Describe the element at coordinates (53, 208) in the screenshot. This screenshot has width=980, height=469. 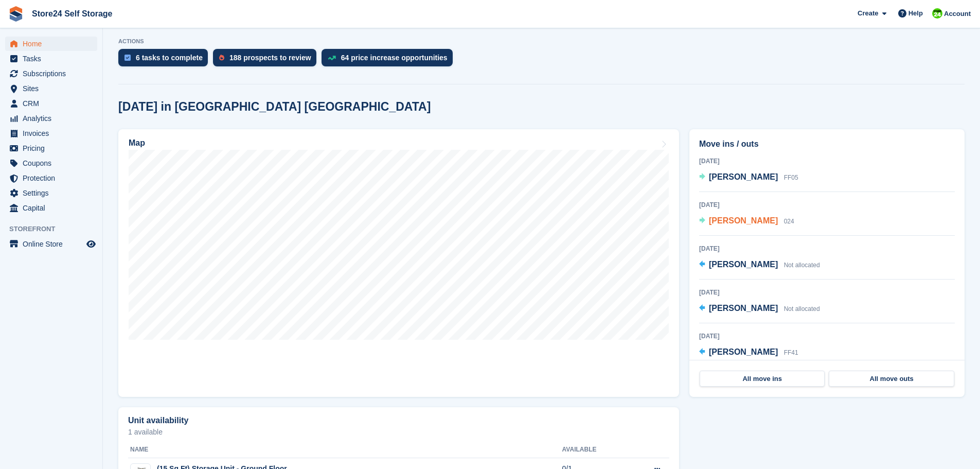
I see `span: Capital` at that location.